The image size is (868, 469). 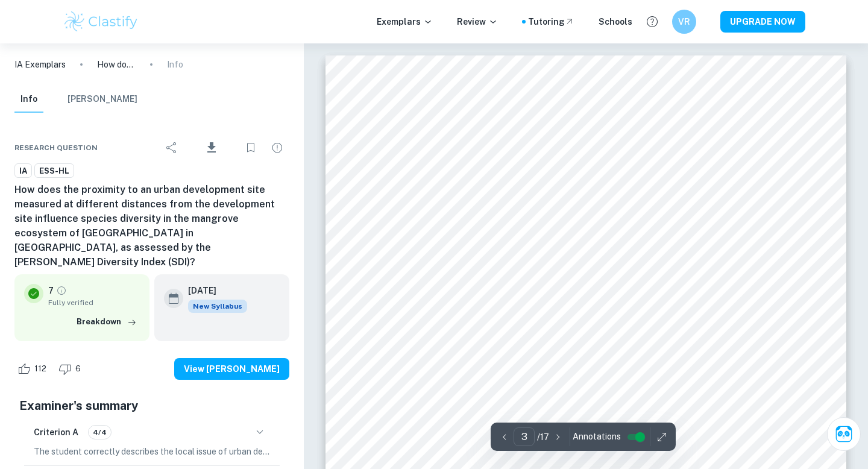 What do you see at coordinates (78, 369) in the screenshot?
I see `span: 6` at bounding box center [78, 369].